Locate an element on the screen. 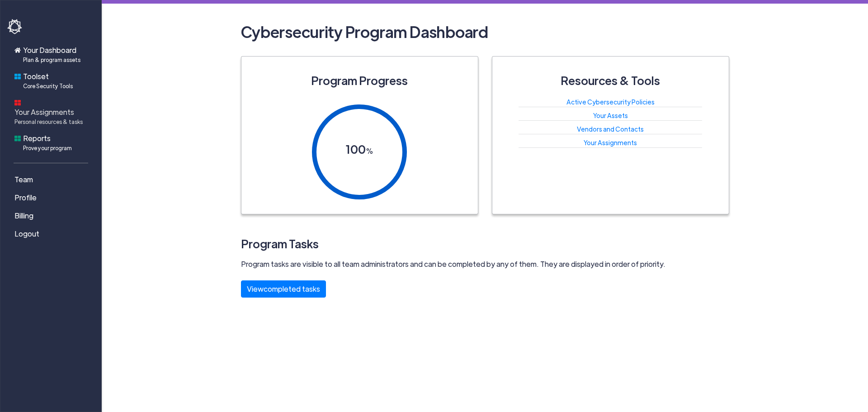 This screenshot has width=868, height=412. h3: Resources & Tools is located at coordinates (611, 81).